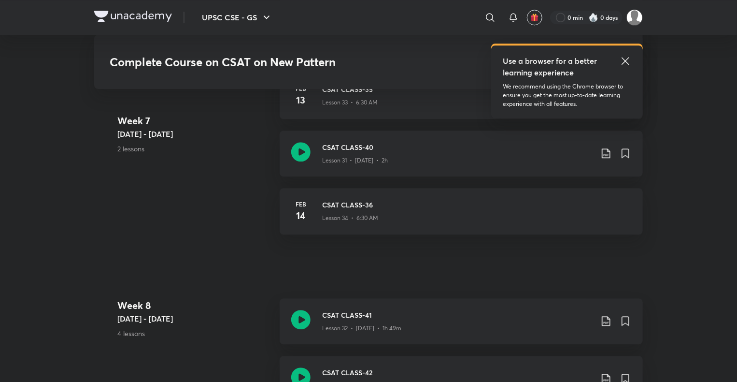 This screenshot has height=382, width=737. I want to click on a: Company Logo, so click(133, 17).